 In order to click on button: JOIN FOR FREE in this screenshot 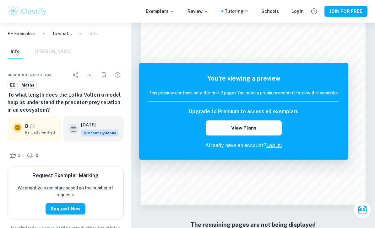, I will do `click(346, 11)`.